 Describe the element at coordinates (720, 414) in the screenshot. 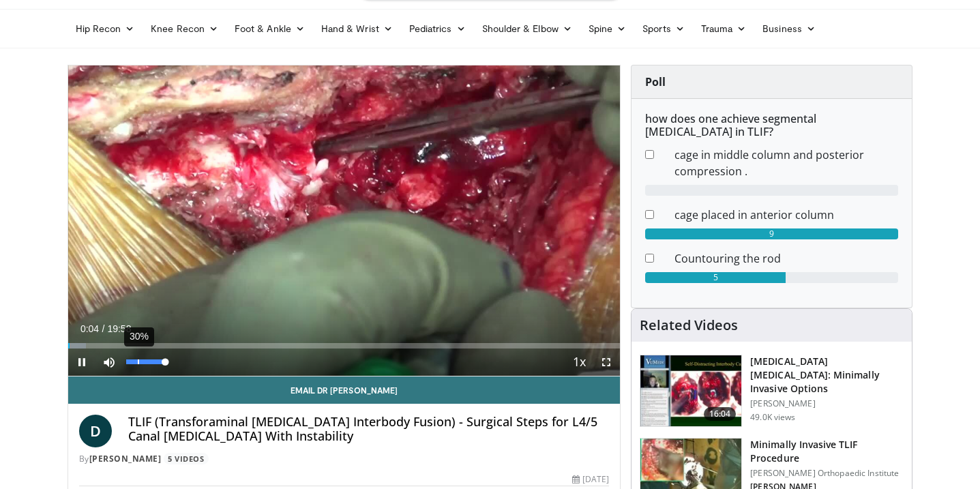

I see `span: 16:04` at that location.